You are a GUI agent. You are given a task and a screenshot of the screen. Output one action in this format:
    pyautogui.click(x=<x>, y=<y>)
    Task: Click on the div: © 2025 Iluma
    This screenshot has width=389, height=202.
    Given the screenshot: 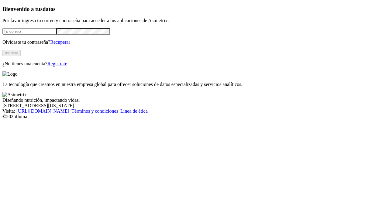 What is the action you would take?
    pyautogui.click(x=195, y=117)
    